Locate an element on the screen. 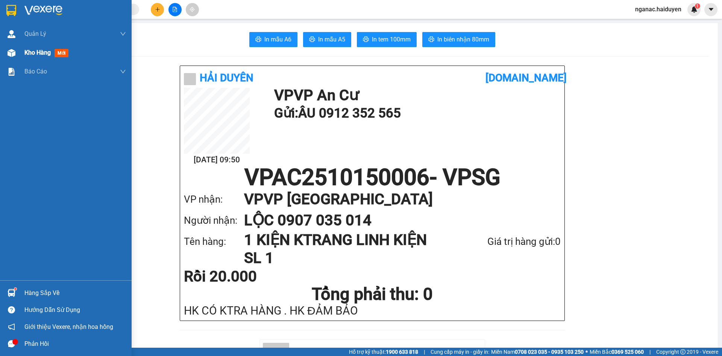 The image size is (722, 356). div: VP An Cư is located at coordinates (33, 11).